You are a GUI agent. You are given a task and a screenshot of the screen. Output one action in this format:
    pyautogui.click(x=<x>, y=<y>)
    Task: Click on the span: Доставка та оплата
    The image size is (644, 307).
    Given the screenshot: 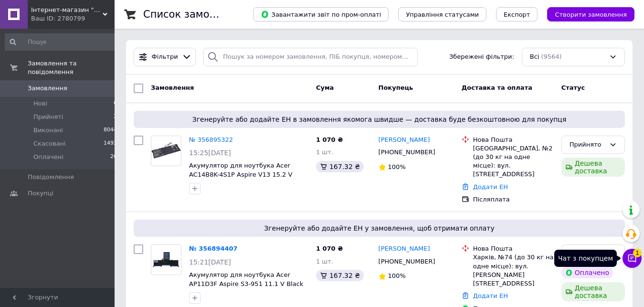 What is the action you would take?
    pyautogui.click(x=497, y=87)
    